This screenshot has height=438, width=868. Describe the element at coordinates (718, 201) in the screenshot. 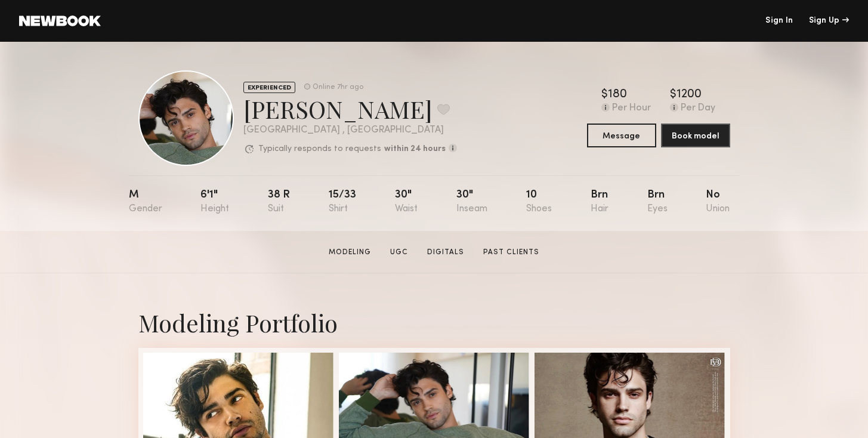

I see `div: No` at that location.